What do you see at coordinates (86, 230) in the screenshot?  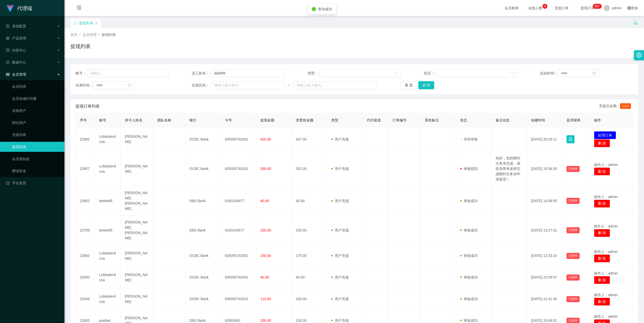 I see `td: 22709` at bounding box center [86, 230].